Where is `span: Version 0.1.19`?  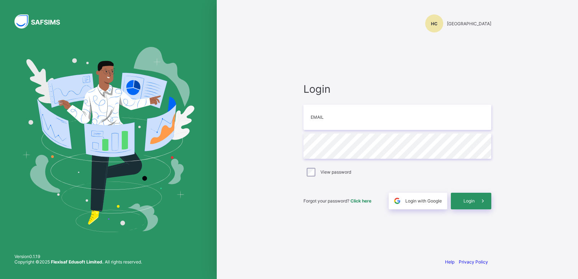 span: Version 0.1.19 is located at coordinates (78, 256).